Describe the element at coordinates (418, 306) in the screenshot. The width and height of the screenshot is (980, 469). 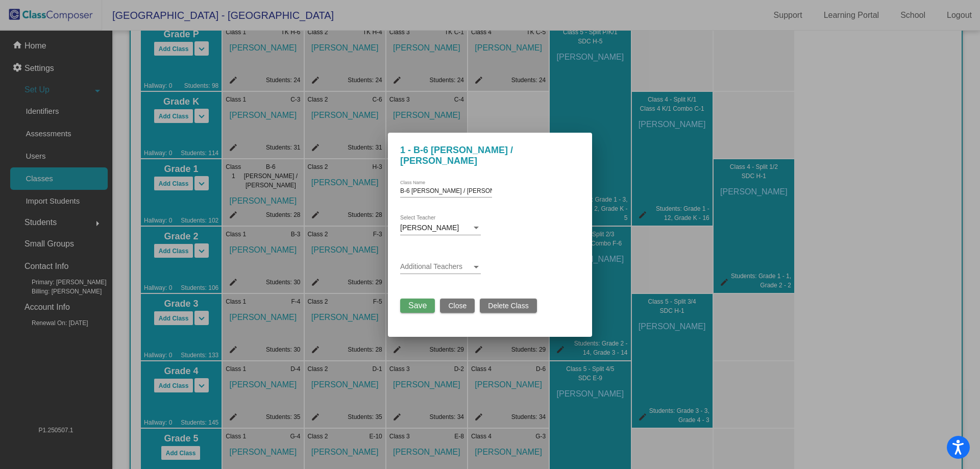
I see `button: Save` at that location.